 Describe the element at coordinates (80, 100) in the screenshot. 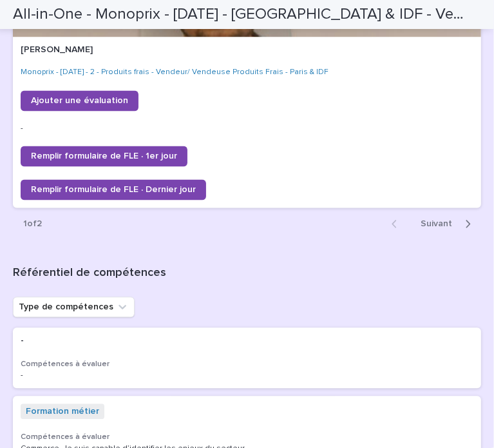

I see `span: Ajouter une évaluation` at that location.